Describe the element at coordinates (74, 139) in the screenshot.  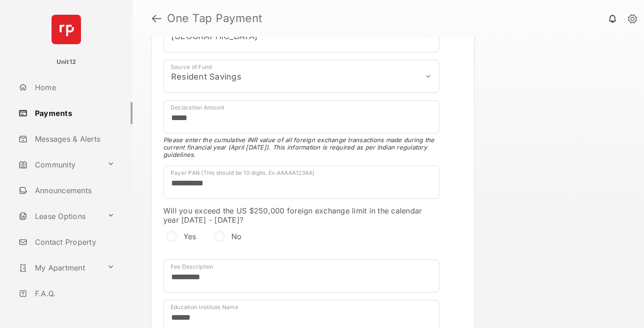
I see `a: Messages & Alerts` at that location.